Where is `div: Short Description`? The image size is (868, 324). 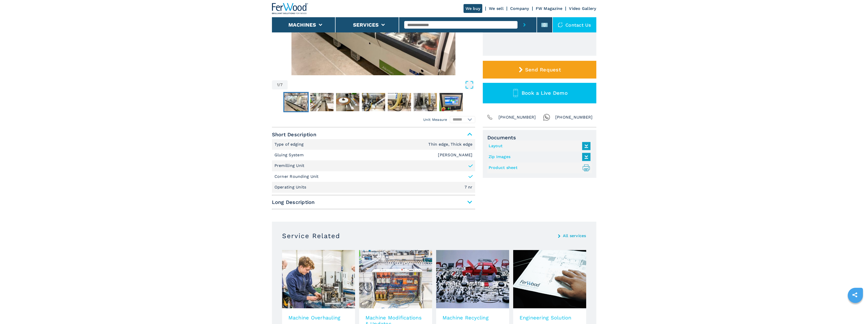
div: Short Description is located at coordinates (373, 166).